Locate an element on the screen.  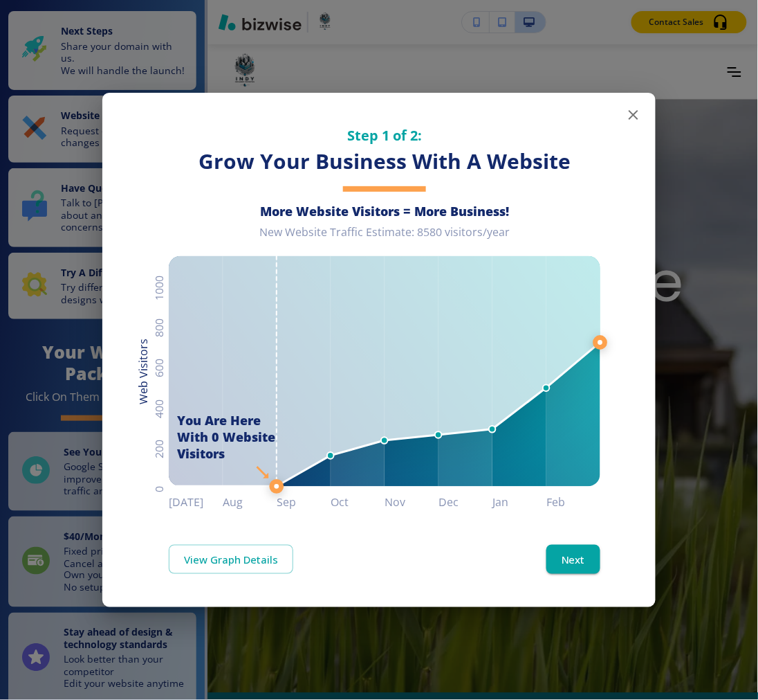
button: Next is located at coordinates (574, 559).